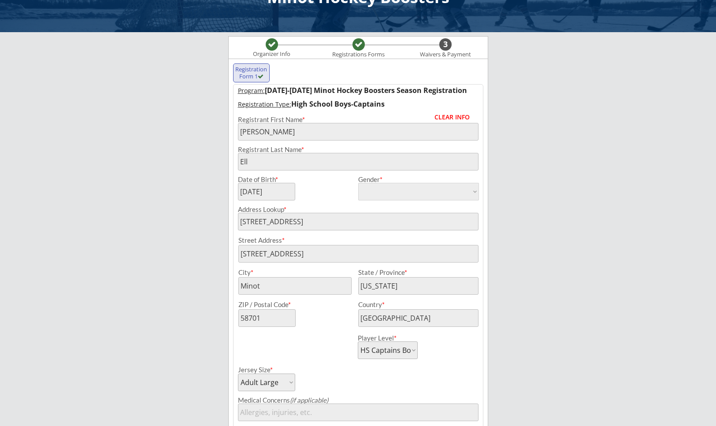 This screenshot has height=426, width=716. I want to click on strong: High School Boys-Captains, so click(338, 104).